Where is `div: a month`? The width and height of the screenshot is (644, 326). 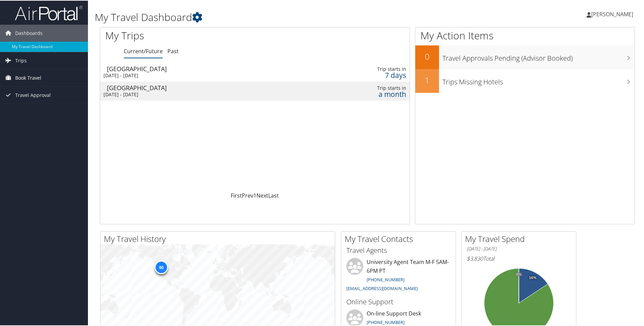
div: a month is located at coordinates (371, 94).